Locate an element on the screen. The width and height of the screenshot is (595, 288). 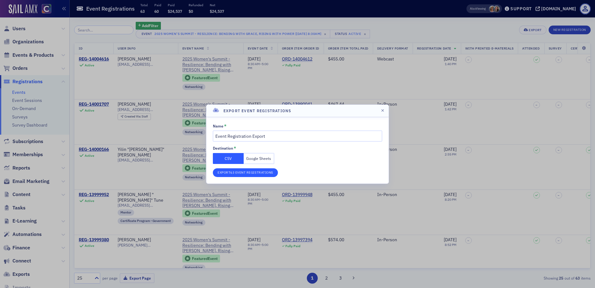
button: Google Sheets is located at coordinates (259, 158).